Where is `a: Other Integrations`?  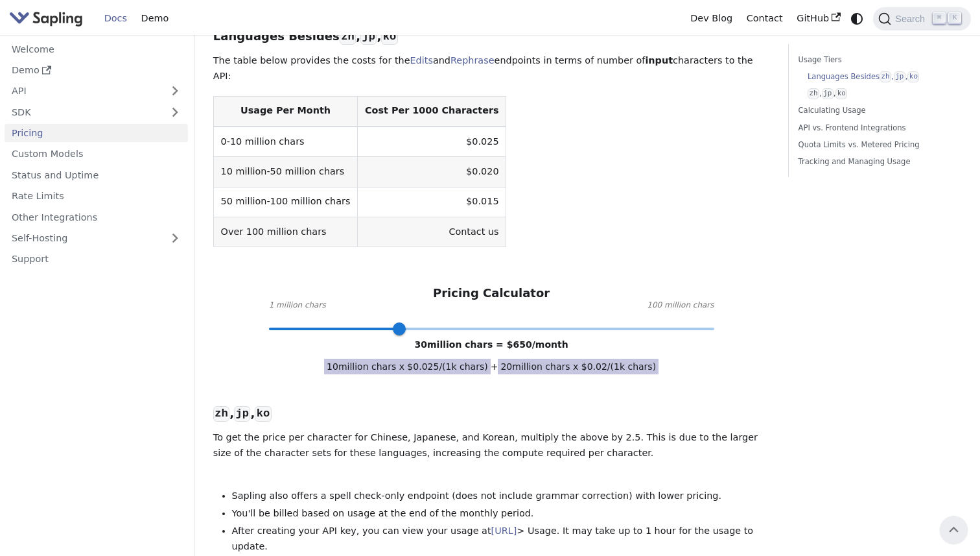
a: Other Integrations is located at coordinates (96, 216).